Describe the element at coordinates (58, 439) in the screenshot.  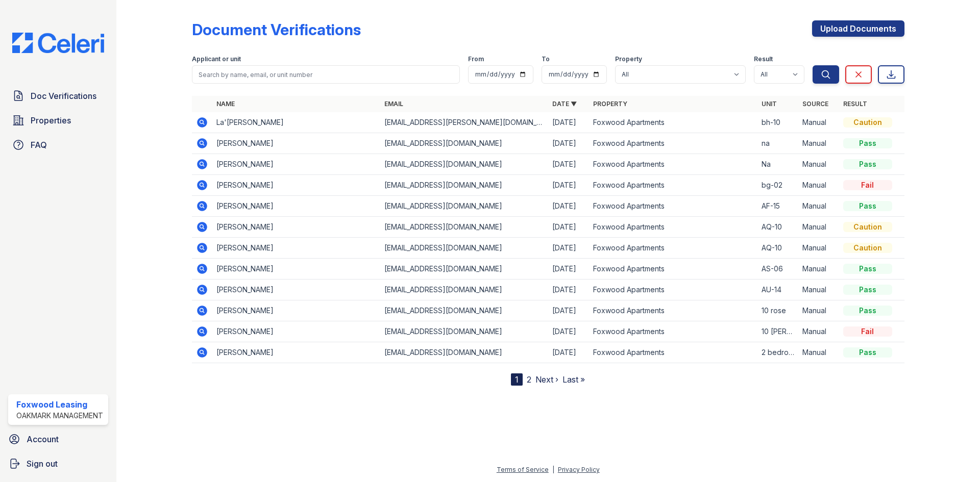
I see `a: Account` at that location.